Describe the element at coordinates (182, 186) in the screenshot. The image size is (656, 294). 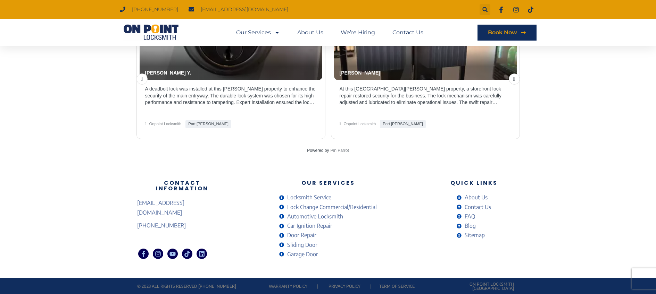
I see `h3: Contact Information` at that location.